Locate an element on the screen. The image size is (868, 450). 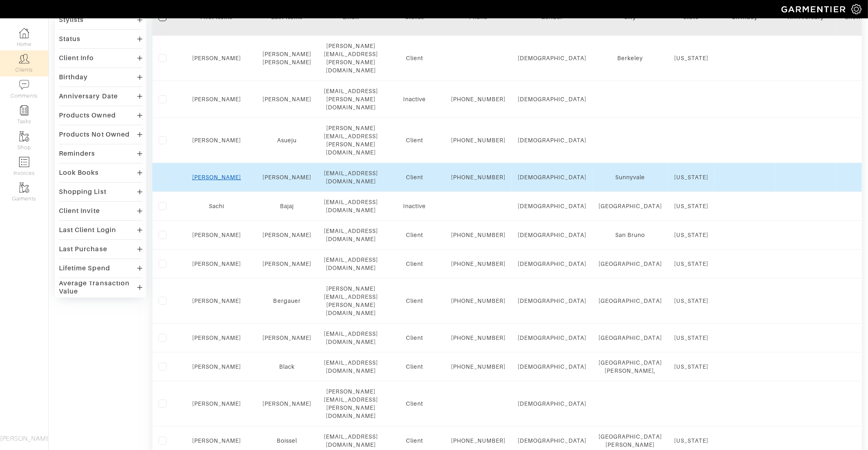
img: orders-icon-0abe47150d42831381b5fb84f609e132dff9fe21cb692f30cb5eec754e2cba89.png is located at coordinates (24, 162).